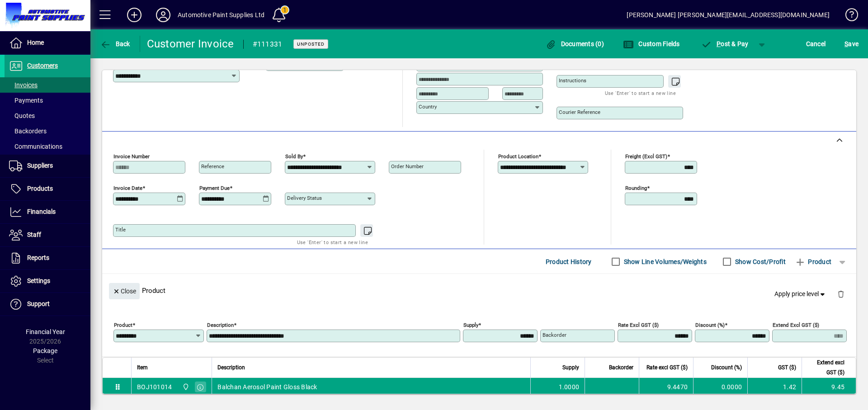 This screenshot has width=868, height=410. I want to click on a: Backorders, so click(47, 131).